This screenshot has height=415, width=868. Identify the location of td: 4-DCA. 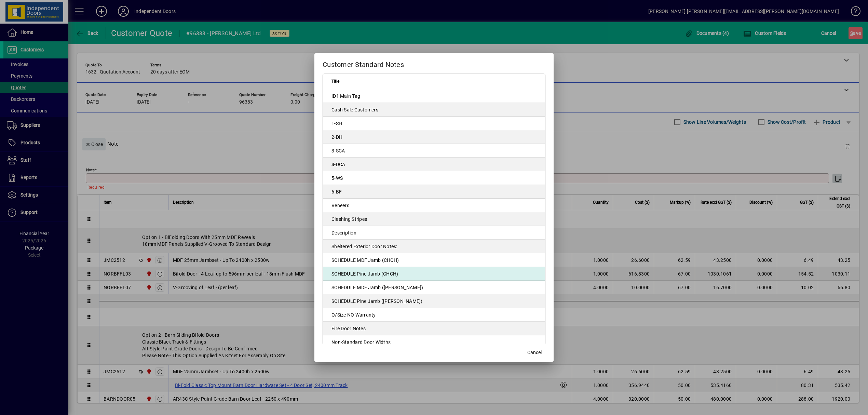
(434, 164).